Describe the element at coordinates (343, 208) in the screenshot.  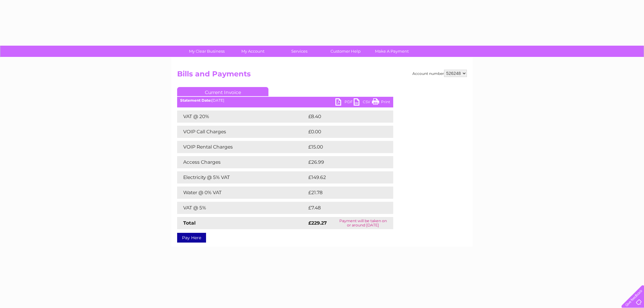
I see `td: £7.48` at that location.